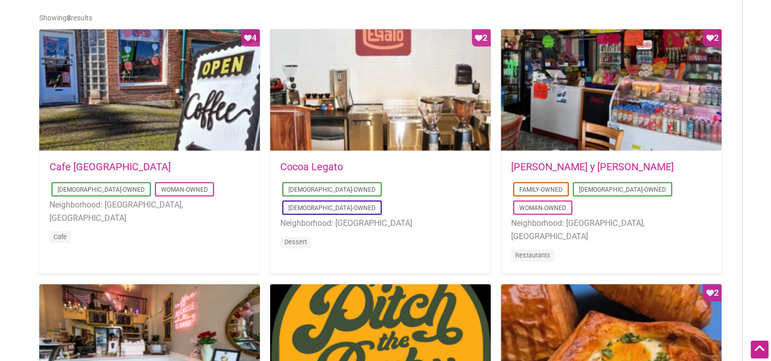 Image resolution: width=771 pixels, height=361 pixels. What do you see at coordinates (532, 255) in the screenshot?
I see `a: Restaurants` at bounding box center [532, 255].